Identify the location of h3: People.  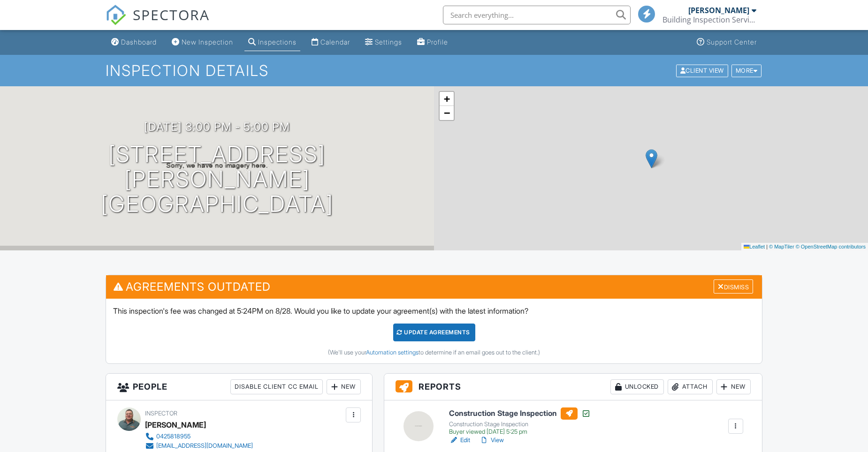
(239, 387).